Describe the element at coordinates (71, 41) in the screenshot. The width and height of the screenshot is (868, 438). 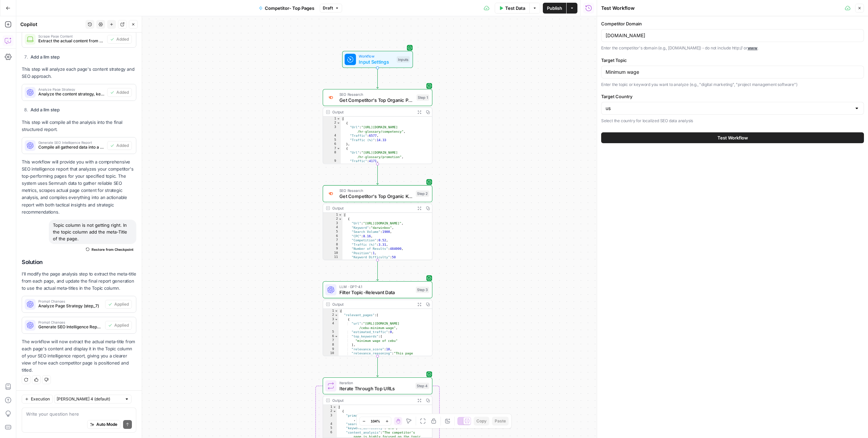
I see `span: Extract the actual content from each URL to analyze content strategy and structure` at that location.